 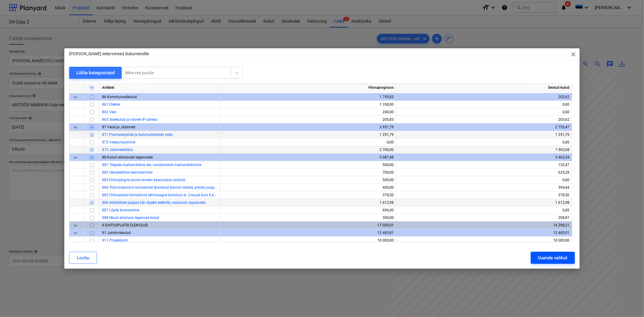 What do you see at coordinates (83, 258) in the screenshot?
I see `button: Loobu` at bounding box center [83, 258].